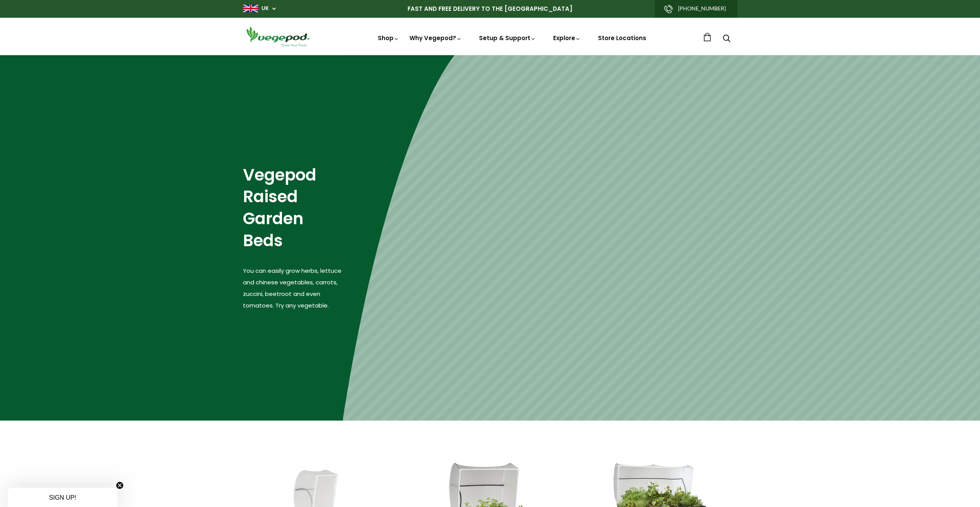  I want to click on span: SIGN UP!, so click(63, 497).